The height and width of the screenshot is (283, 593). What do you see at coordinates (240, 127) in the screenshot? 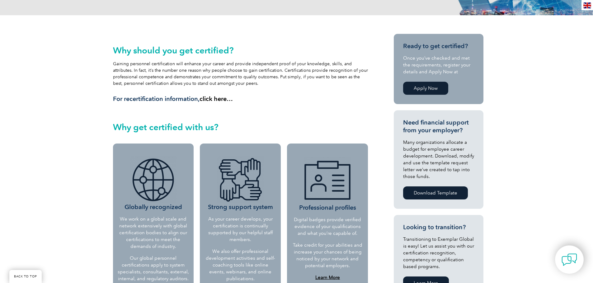
I see `h2: Why get certified with us?` at bounding box center [240, 127].